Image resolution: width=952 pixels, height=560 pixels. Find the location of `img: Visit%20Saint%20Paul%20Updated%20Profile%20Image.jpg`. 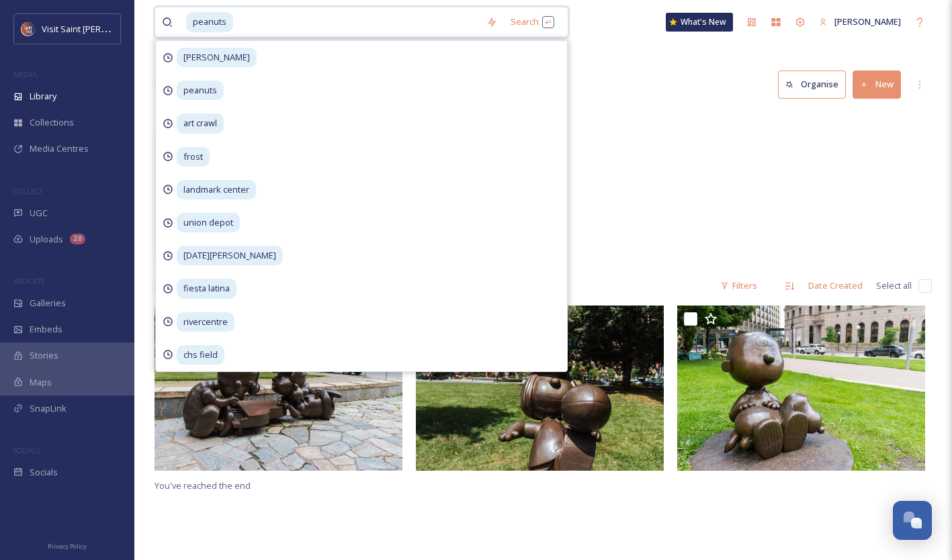

img: Visit%20Saint%20Paul%20Updated%20Profile%20Image.jpg is located at coordinates (28, 29).